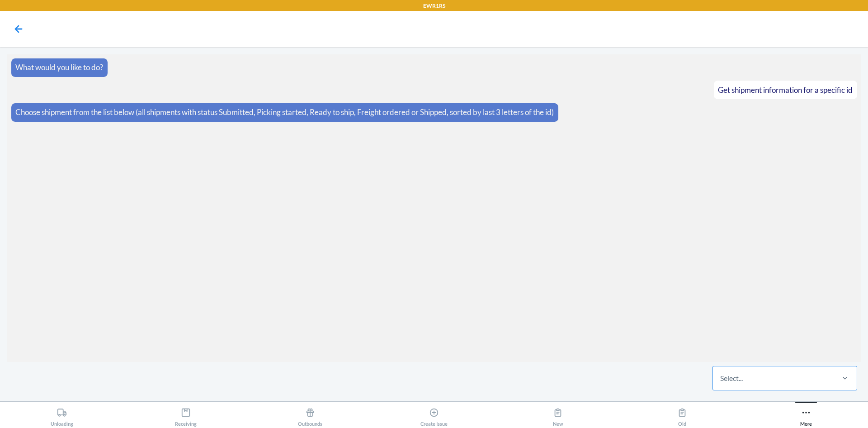 This screenshot has width=868, height=428. What do you see at coordinates (59, 68) in the screenshot?
I see `p: What would you like to do?` at bounding box center [59, 68].